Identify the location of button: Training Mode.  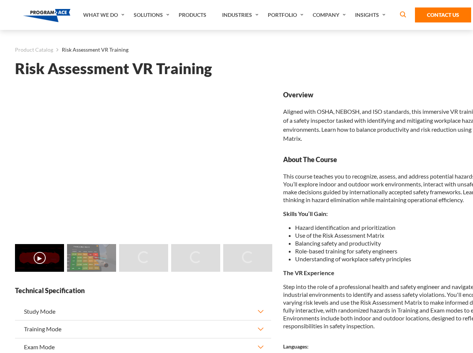
(143, 329).